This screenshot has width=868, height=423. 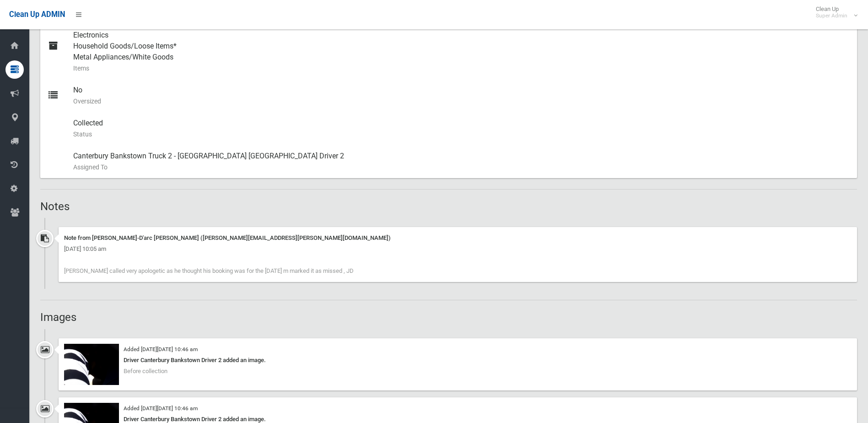 I want to click on span: Clean Up ADMIN, so click(x=37, y=14).